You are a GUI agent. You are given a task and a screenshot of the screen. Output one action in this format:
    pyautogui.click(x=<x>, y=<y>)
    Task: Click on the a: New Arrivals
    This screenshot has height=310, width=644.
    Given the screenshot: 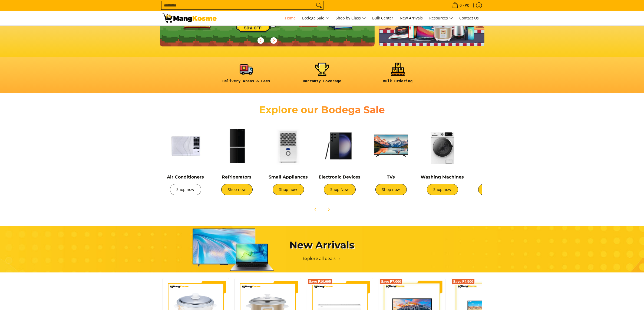 What is the action you would take?
    pyautogui.click(x=412, y=18)
    